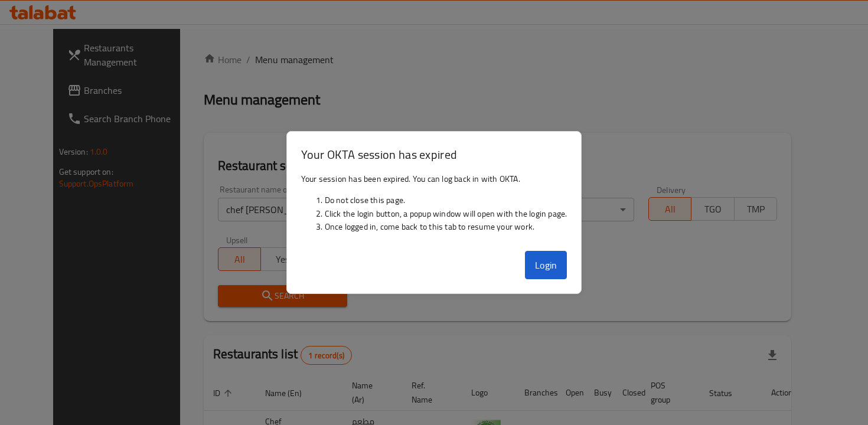  Describe the element at coordinates (446, 227) in the screenshot. I see `li: Once logged in, come back to this tab to resume your work.` at that location.